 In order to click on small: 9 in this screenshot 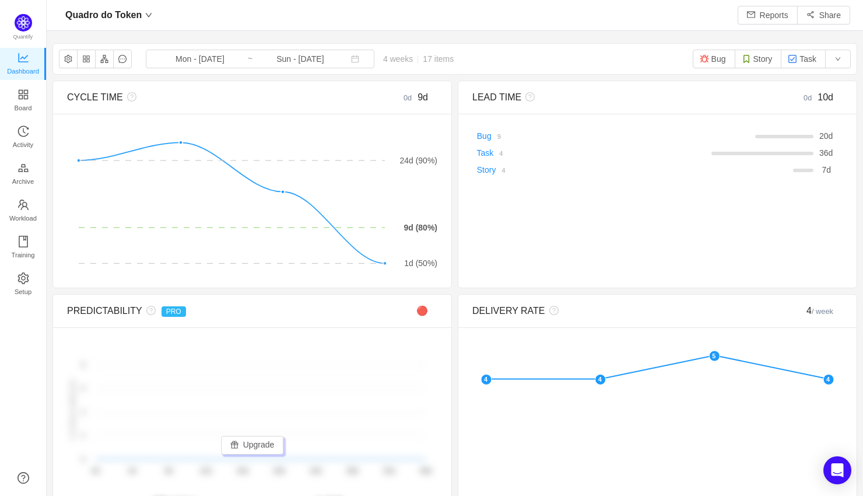, I will do `click(499, 136)`.